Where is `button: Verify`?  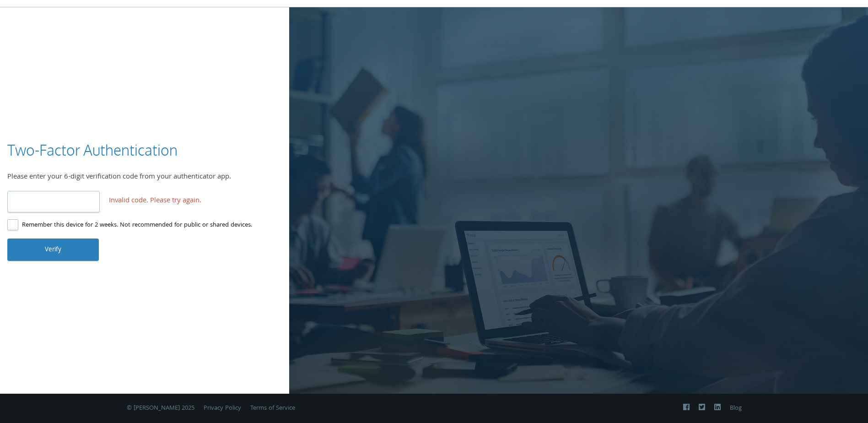 button: Verify is located at coordinates (53, 249).